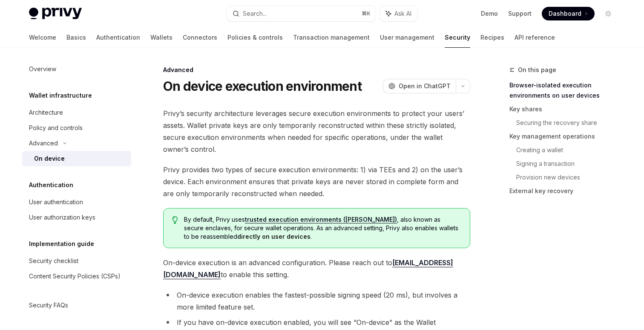 This screenshot has height=330, width=644. Describe the element at coordinates (489, 14) in the screenshot. I see `a: Demo` at that location.